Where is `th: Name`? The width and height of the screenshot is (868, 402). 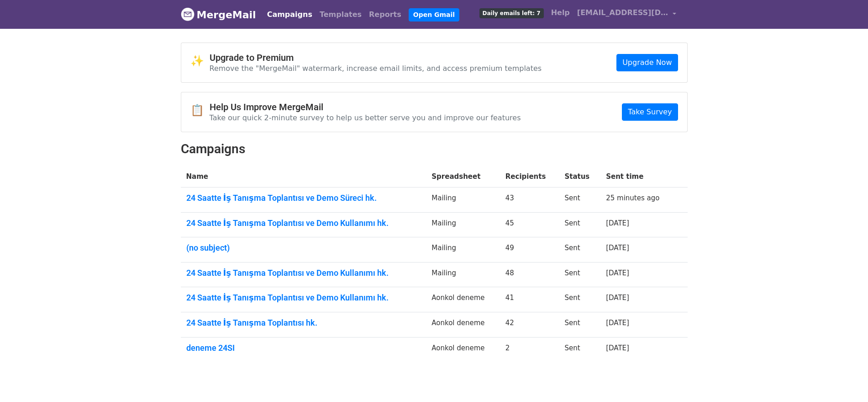 th: Name is located at coordinates (303, 177).